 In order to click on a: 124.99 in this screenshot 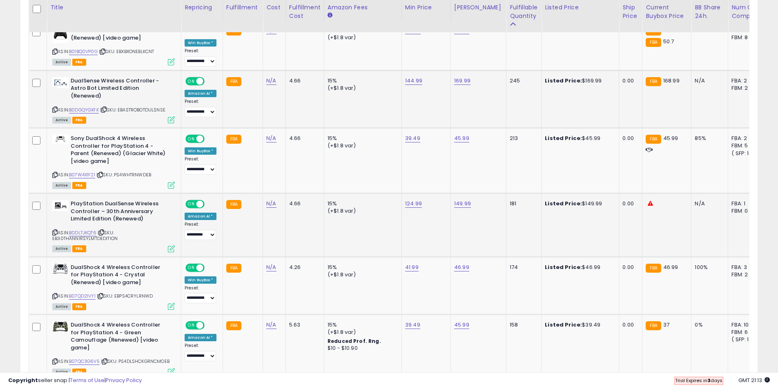, I will do `click(413, 204)`.